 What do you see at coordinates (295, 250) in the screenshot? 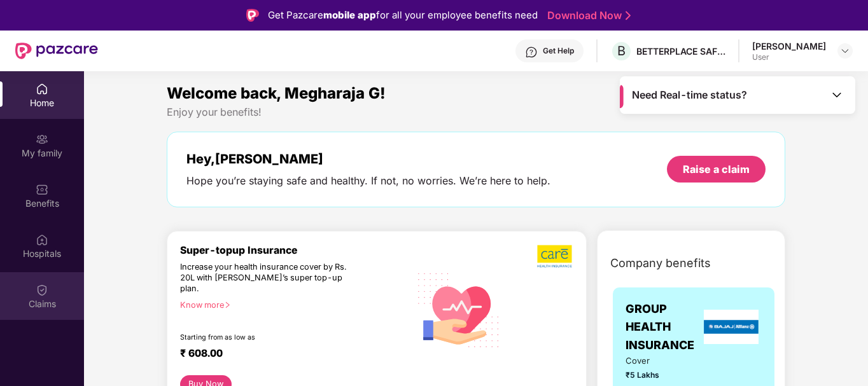
I see `div: Super-topup Insurance` at bounding box center [295, 250].